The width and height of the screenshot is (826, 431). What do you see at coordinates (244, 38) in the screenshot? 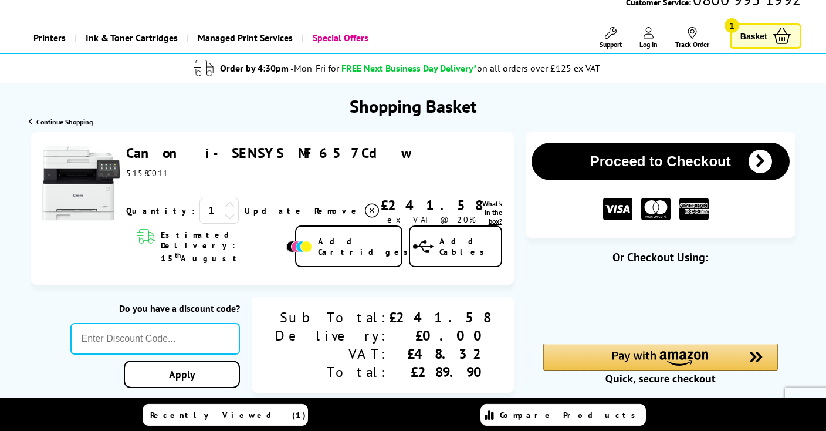
I see `a: Managed Print Services` at bounding box center [244, 38].